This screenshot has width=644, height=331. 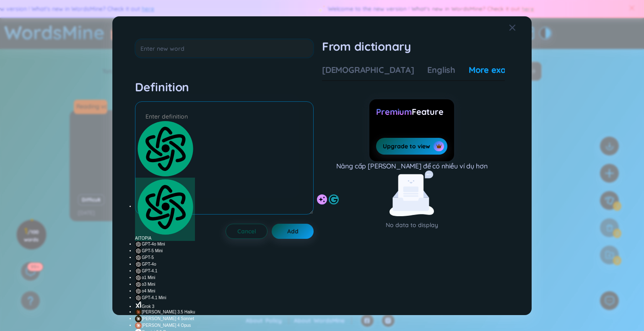 I want to click on h1: From dictionary, so click(x=413, y=46).